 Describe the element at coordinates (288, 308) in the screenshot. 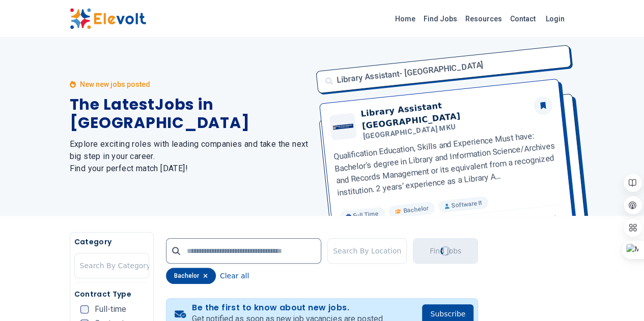

I see `h4: Be the first to know about new jobs.` at that location.